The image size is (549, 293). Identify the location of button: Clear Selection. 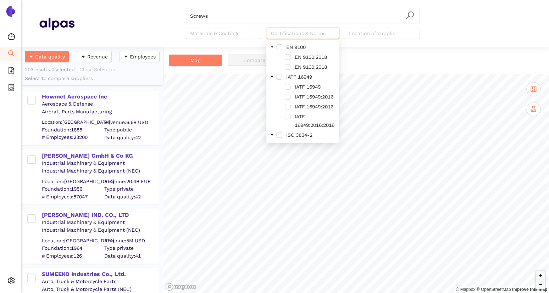
(100, 70).